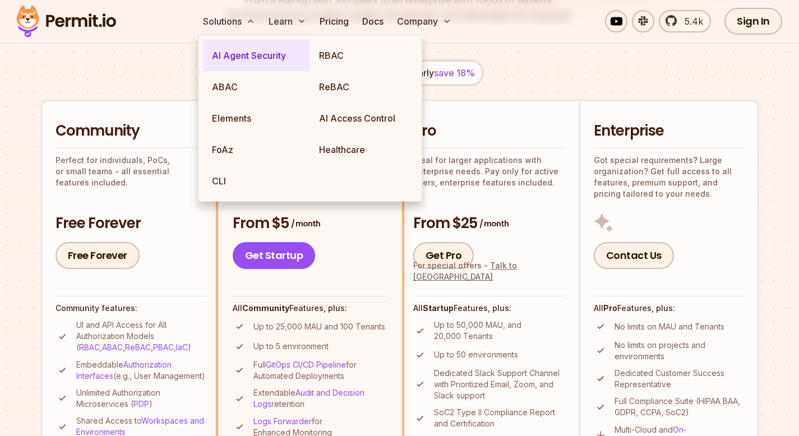 The width and height of the screenshot is (799, 436). I want to click on a: Authorization Interfaces, so click(124, 370).